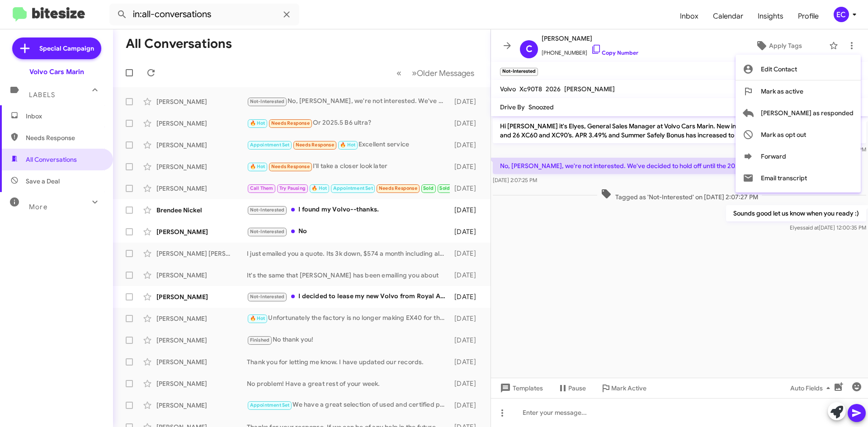  I want to click on span: Edit Contact, so click(779, 69).